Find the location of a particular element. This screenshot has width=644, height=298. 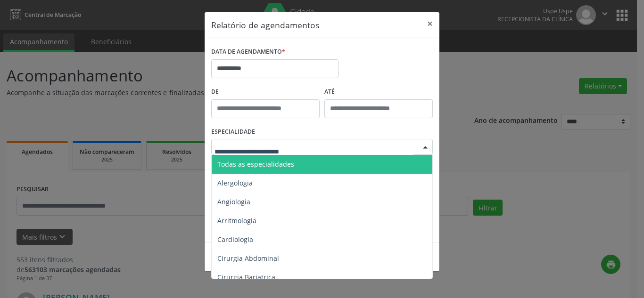

span: Arritmologia is located at coordinates (237, 220).